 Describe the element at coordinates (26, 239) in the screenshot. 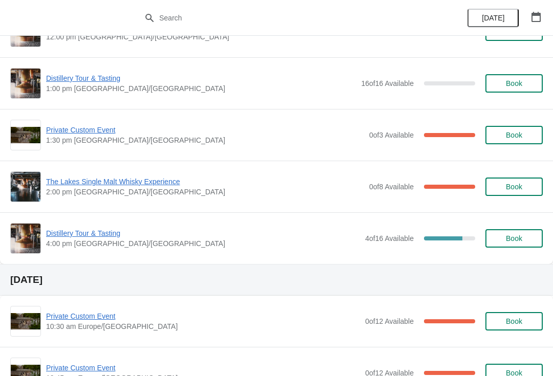

I see `img: Distillery Tour & Tasting | | 4:00 pm Europe/London` at that location.